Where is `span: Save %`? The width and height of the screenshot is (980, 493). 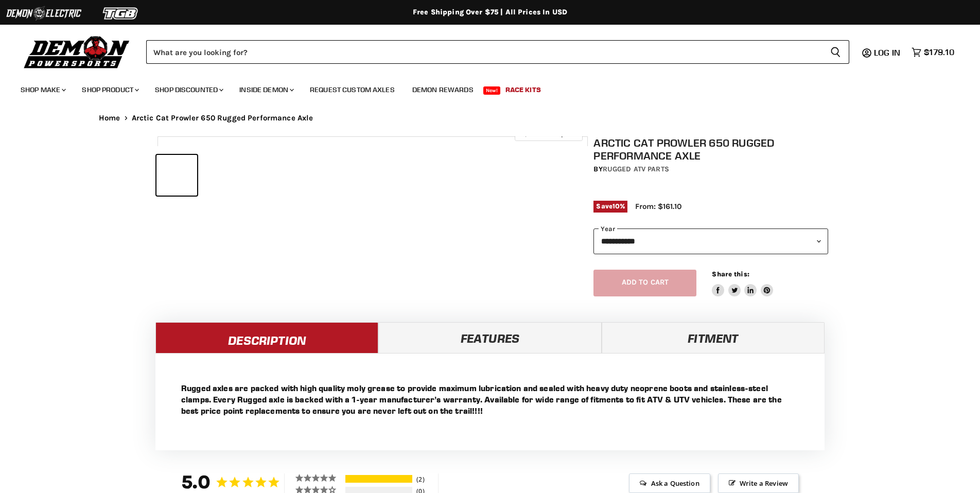
span: Save % is located at coordinates (610, 206).